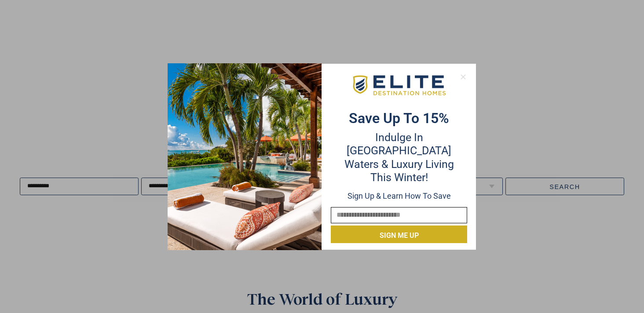  What do you see at coordinates (399, 215) in the screenshot?
I see `input: Email` at bounding box center [399, 215].